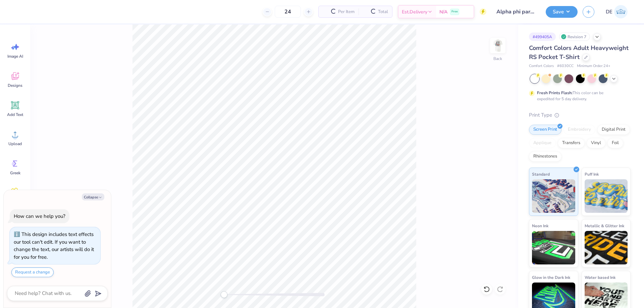  I want to click on div: Applique, so click(543, 143).